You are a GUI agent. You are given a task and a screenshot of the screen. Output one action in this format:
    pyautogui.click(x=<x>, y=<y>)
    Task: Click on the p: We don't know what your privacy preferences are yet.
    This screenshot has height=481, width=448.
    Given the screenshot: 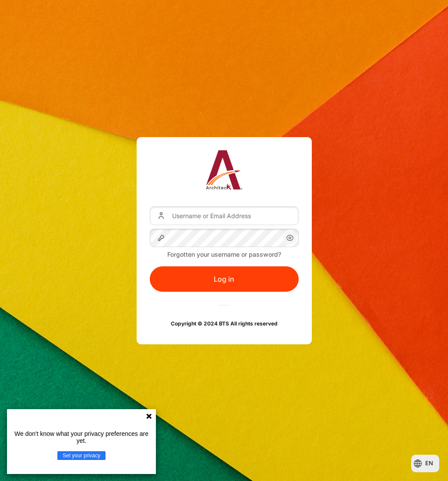 What is the action you would take?
    pyautogui.click(x=82, y=438)
    